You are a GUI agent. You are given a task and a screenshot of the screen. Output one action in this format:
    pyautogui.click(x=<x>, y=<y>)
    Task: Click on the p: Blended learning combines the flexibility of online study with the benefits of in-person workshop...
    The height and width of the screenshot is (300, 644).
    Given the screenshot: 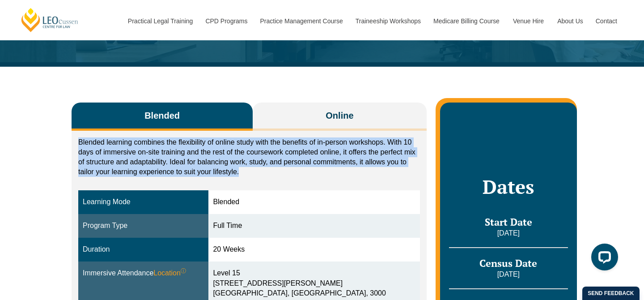 What is the action you would take?
    pyautogui.click(x=249, y=157)
    